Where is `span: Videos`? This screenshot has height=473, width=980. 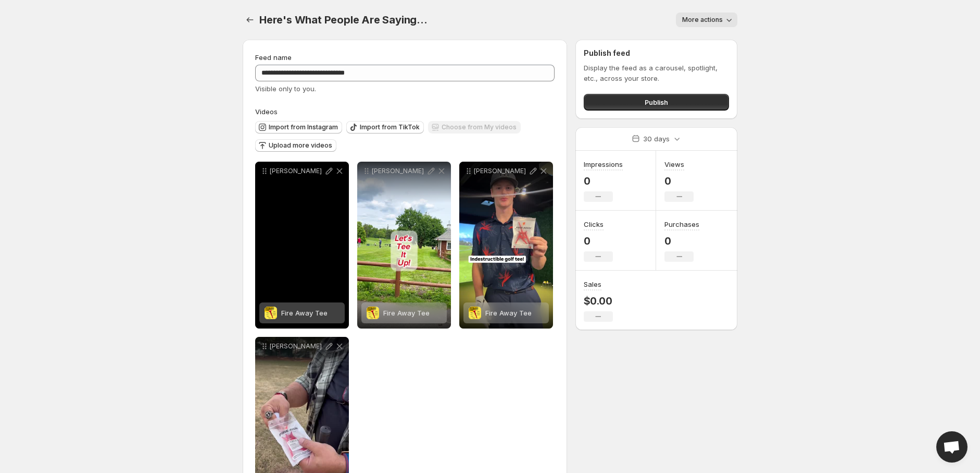
span: Videos is located at coordinates (266, 111).